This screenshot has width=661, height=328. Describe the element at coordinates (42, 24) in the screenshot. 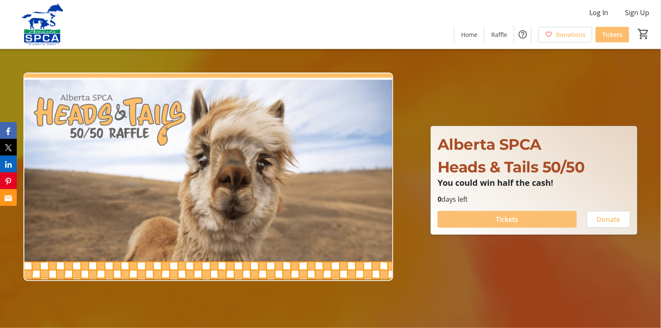

I see `img: Alberta SPCA's Logo` at that location.